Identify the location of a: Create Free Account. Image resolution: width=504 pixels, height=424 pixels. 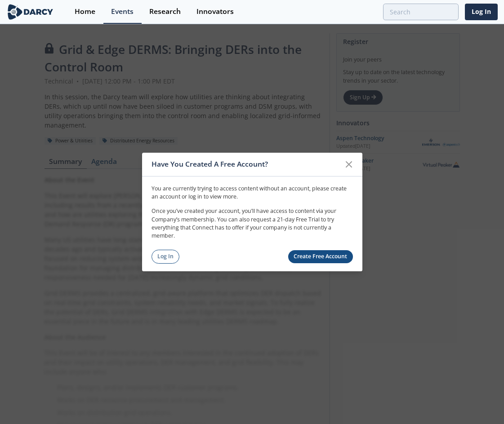
(320, 257).